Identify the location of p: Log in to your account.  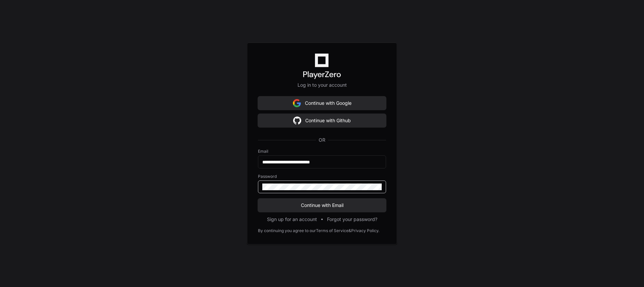
(322, 85).